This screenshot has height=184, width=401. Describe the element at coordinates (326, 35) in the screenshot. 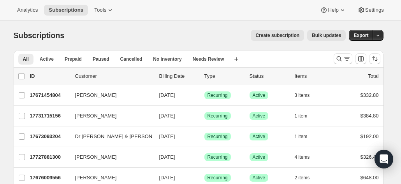

I see `span: Bulk updates` at that location.